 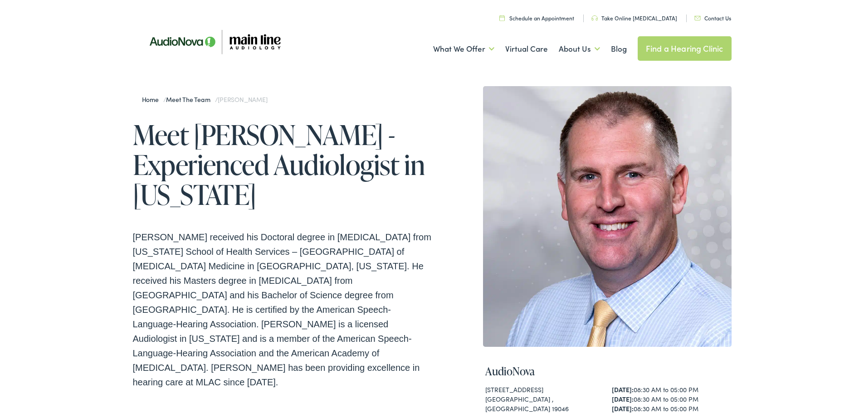 What do you see at coordinates (537, 18) in the screenshot?
I see `a: Schedule an Appointment` at bounding box center [537, 18].